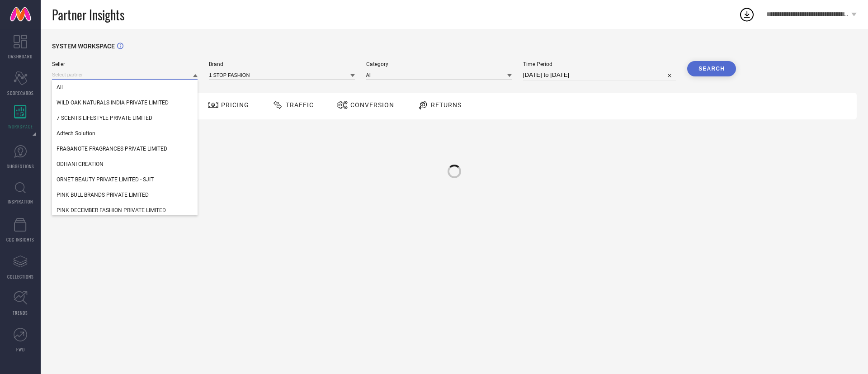 This screenshot has height=374, width=868. Describe the element at coordinates (60, 87) in the screenshot. I see `span: All` at that location.